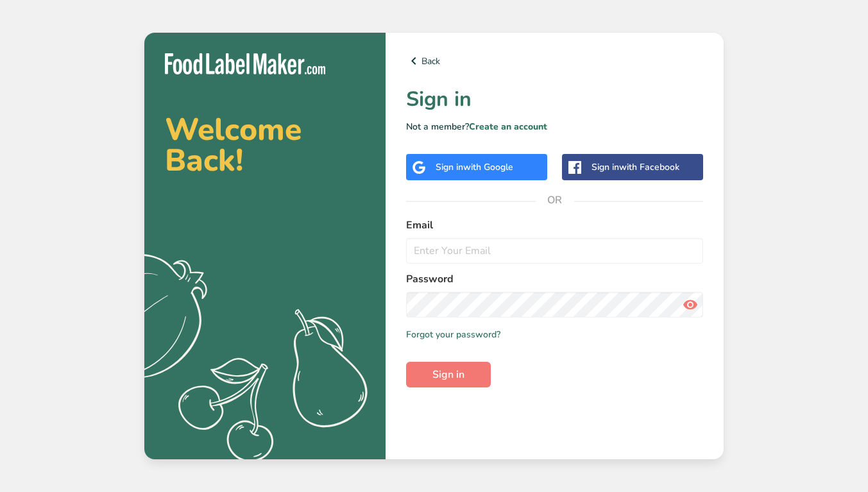 Image resolution: width=868 pixels, height=492 pixels. Describe the element at coordinates (265, 145) in the screenshot. I see `h2: Welcome Back!` at that location.